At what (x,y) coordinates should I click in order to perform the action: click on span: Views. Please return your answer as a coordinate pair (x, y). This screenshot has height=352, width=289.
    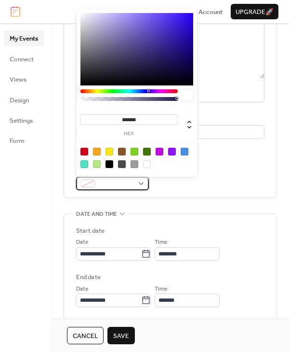
    Looking at the image, I should click on (18, 80).